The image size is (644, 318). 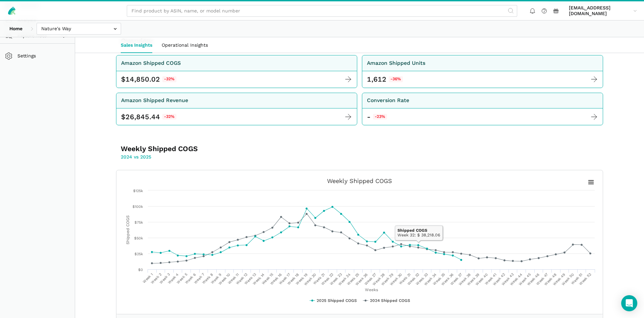 What do you see at coordinates (237, 71) in the screenshot?
I see `a: Amazon Shipped COGS $ 14,850.02 -32%` at bounding box center [237, 71].